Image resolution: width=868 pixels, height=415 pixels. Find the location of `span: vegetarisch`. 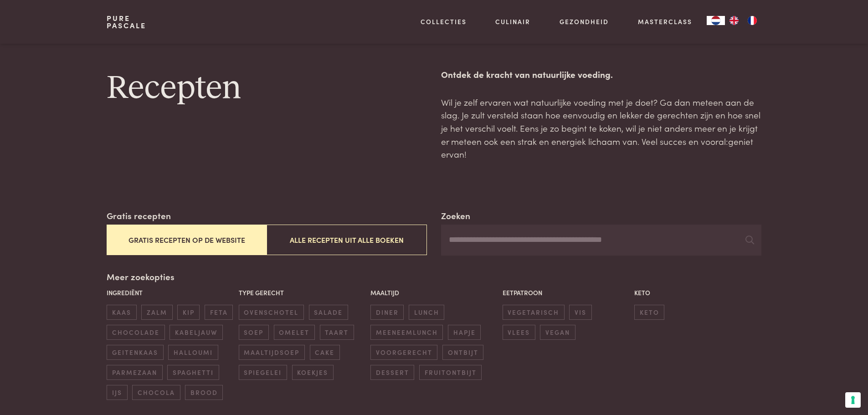

span: vegetarisch is located at coordinates (533, 312).